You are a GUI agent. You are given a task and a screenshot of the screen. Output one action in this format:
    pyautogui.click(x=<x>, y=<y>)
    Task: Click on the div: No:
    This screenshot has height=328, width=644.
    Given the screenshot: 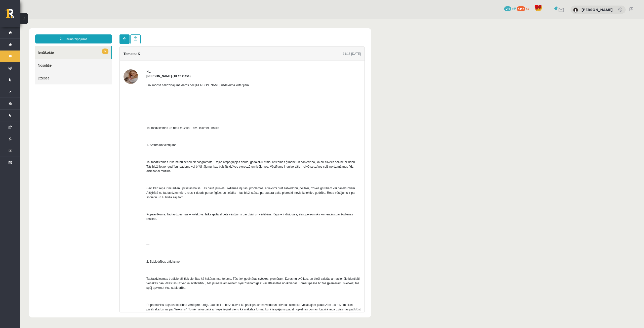 What is the action you would take?
    pyautogui.click(x=233, y=52)
    